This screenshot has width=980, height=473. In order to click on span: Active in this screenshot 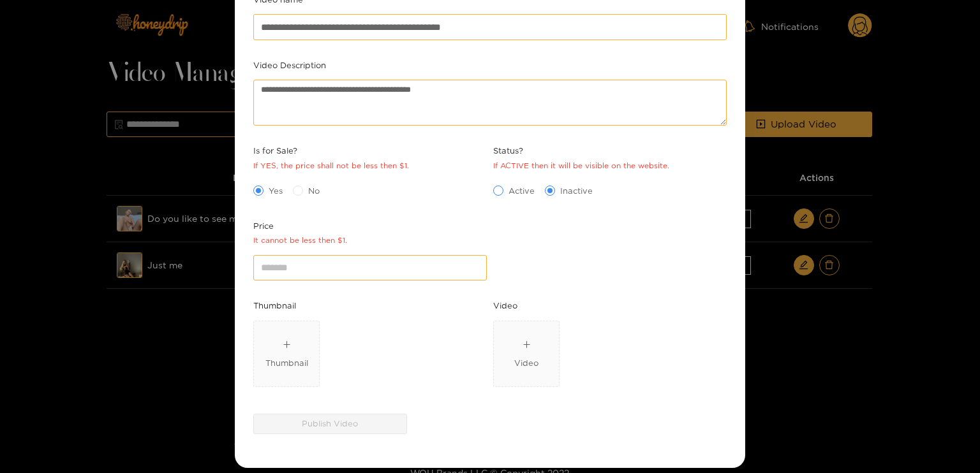, I will do `click(521, 190)`.